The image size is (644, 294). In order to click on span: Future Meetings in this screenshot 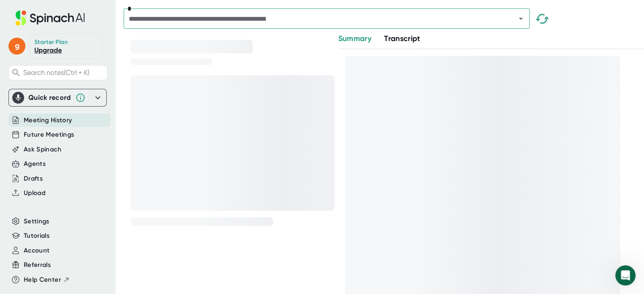, I will do `click(48, 135)`.